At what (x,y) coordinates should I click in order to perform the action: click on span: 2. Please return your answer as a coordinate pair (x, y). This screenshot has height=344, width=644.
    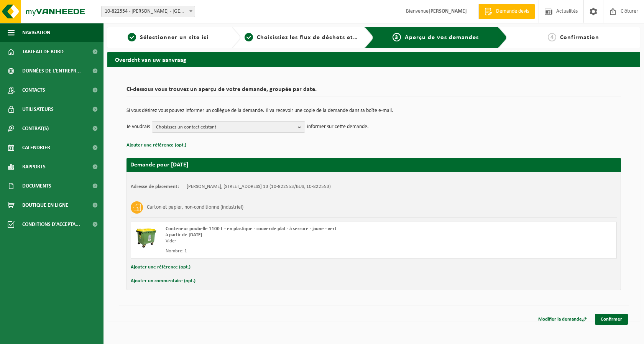
    Looking at the image, I should click on (249, 37).